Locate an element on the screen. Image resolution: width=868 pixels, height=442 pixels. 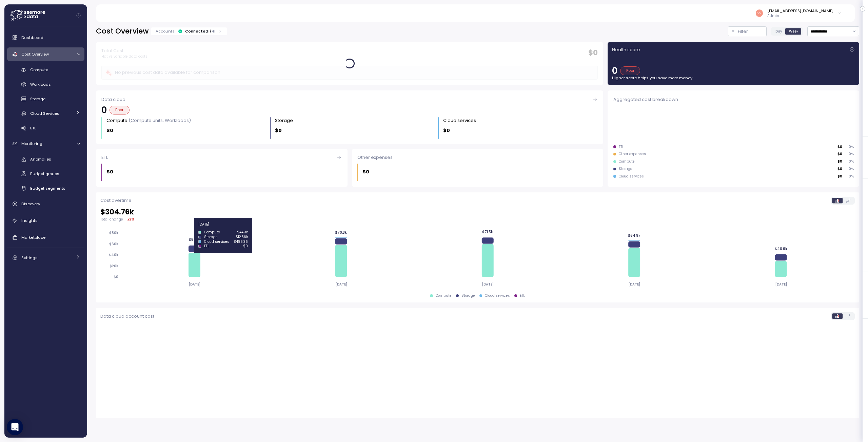
span: Storage is located at coordinates (38, 99).